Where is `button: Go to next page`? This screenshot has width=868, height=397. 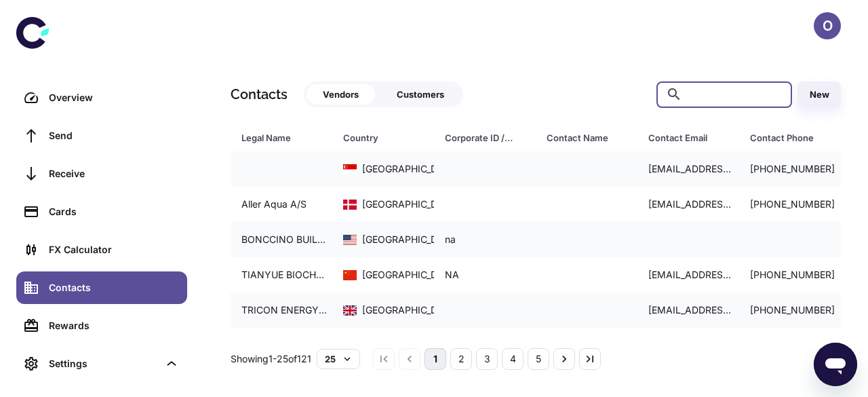
button: Go to next page is located at coordinates (564, 359).